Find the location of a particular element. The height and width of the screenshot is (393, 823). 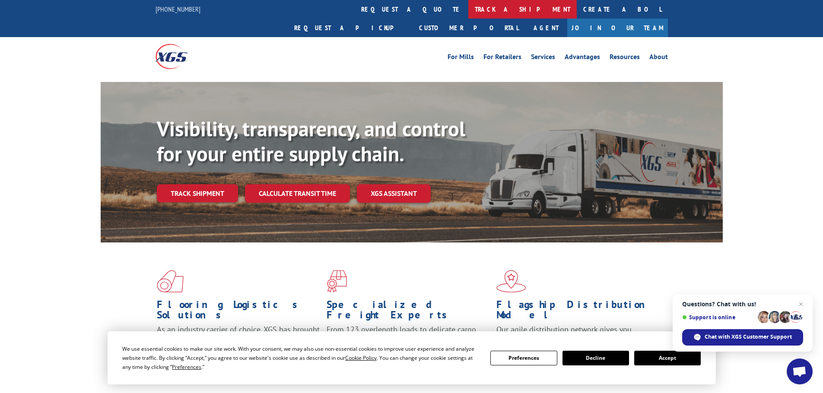

span: Support is online is located at coordinates (718, 317).